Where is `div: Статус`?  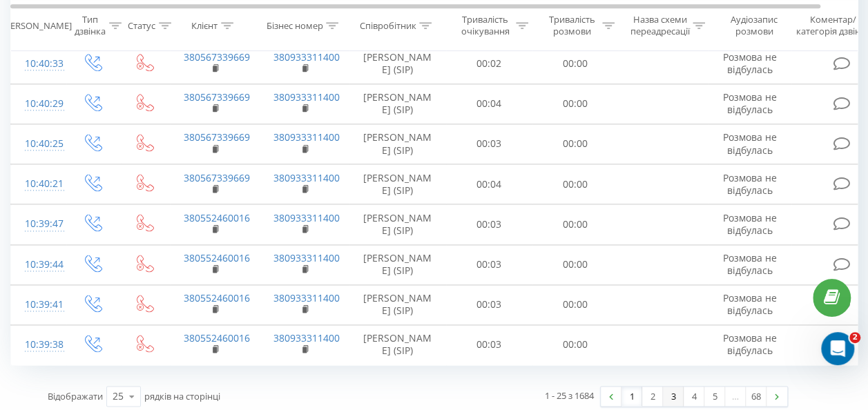 div: Статус is located at coordinates (141, 25).